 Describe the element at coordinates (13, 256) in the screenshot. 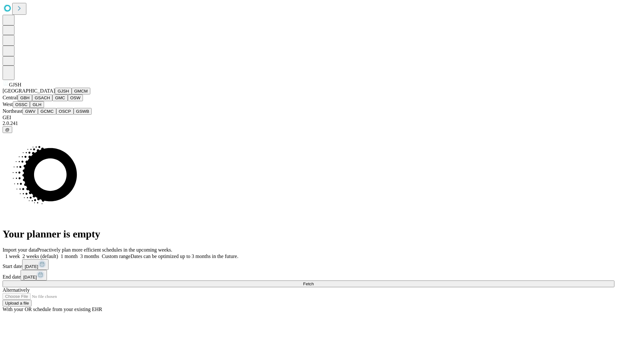

I see `span: 1 week` at that location.